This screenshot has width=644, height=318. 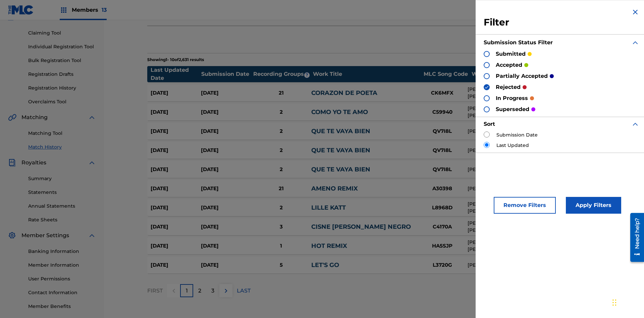 What do you see at coordinates (62, 306) in the screenshot?
I see `a: Member Benefits` at bounding box center [62, 306].